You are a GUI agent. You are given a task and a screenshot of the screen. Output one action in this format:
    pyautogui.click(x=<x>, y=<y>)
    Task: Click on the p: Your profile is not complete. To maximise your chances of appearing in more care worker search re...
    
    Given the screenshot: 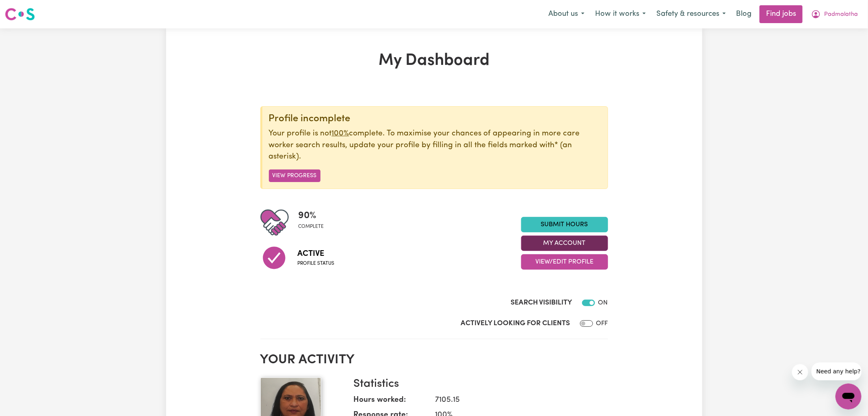 What is the action you would take?
    pyautogui.click(x=435, y=145)
    